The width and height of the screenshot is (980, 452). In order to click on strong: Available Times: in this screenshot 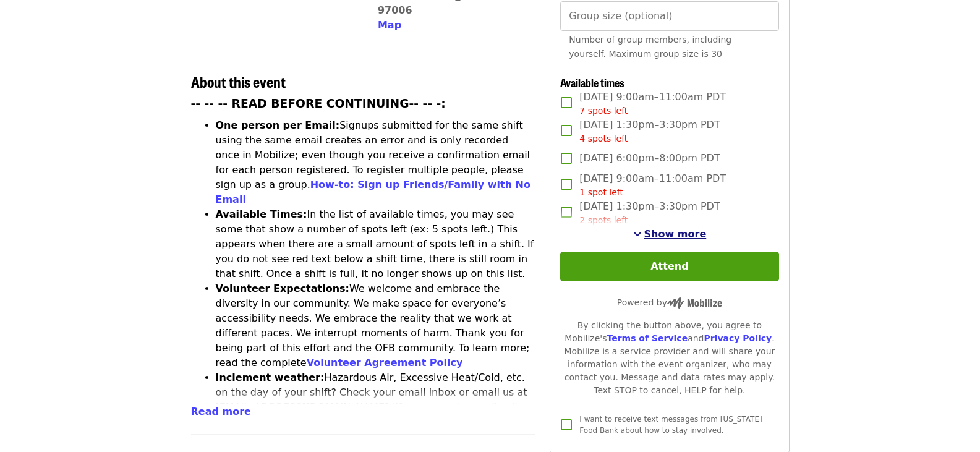, I will do `click(262, 214)`.